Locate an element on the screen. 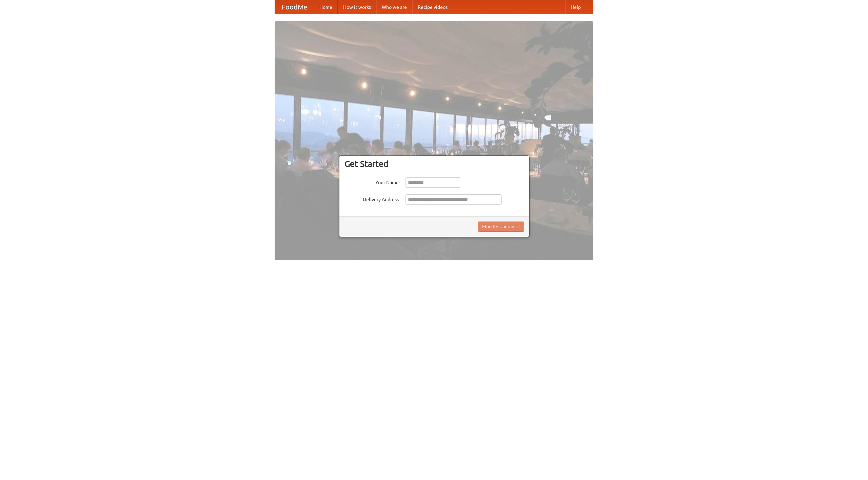 The width and height of the screenshot is (868, 480). a: Help is located at coordinates (576, 7).